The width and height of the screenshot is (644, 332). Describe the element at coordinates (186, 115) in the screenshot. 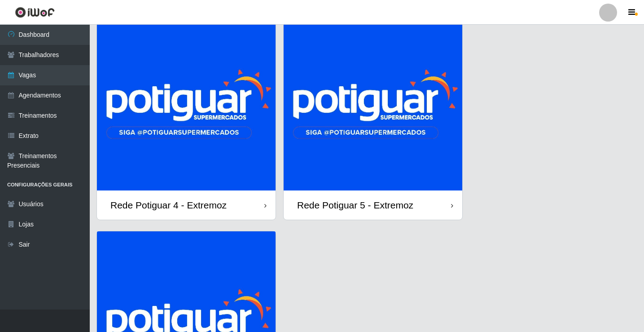

I see `a: Rede Potiguar 4 - Extremoz` at that location.